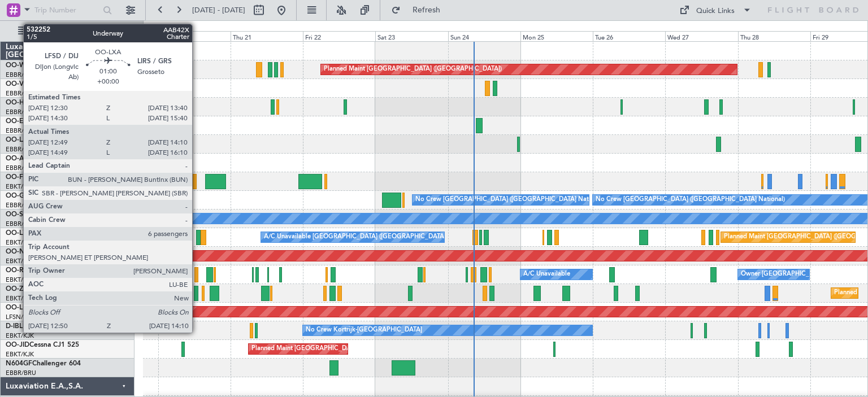 Image resolution: width=868 pixels, height=397 pixels. I want to click on a: OO-JIDCessna CJ1 525, so click(43, 345).